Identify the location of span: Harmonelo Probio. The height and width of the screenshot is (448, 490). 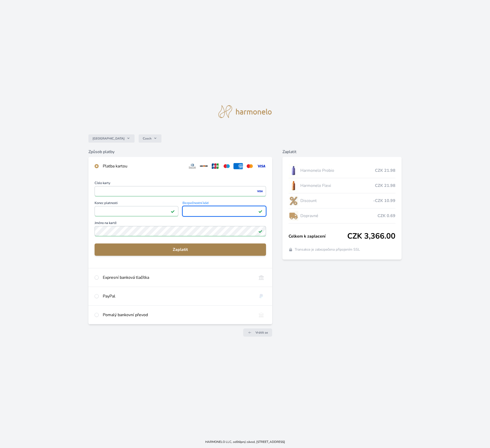
(338, 171).